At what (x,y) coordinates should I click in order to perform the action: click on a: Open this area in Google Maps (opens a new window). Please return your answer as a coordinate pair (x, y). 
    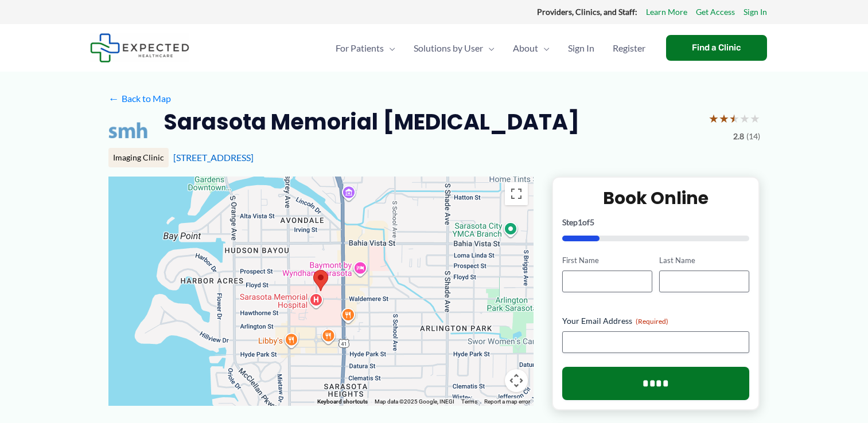
    Looking at the image, I should click on (130, 398).